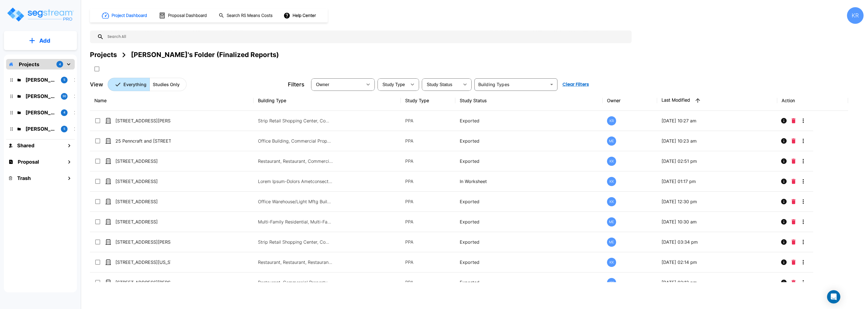 The width and height of the screenshot is (868, 309). What do you see at coordinates (183, 15) in the screenshot?
I see `button: Proposal Dashboard` at bounding box center [183, 15].